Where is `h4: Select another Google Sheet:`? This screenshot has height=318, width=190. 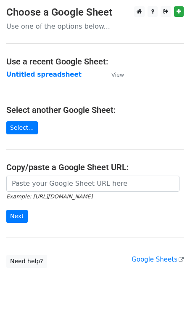 h4: Select another Google Sheet: is located at coordinates (95, 110).